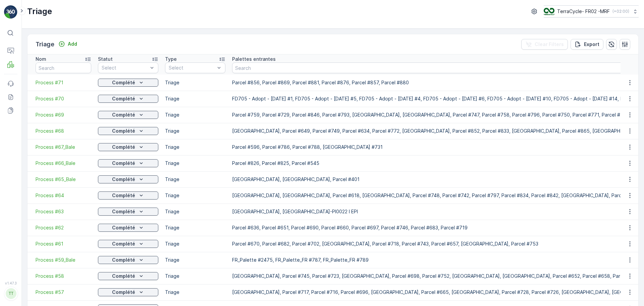  I want to click on span: Process #68, so click(64, 131).